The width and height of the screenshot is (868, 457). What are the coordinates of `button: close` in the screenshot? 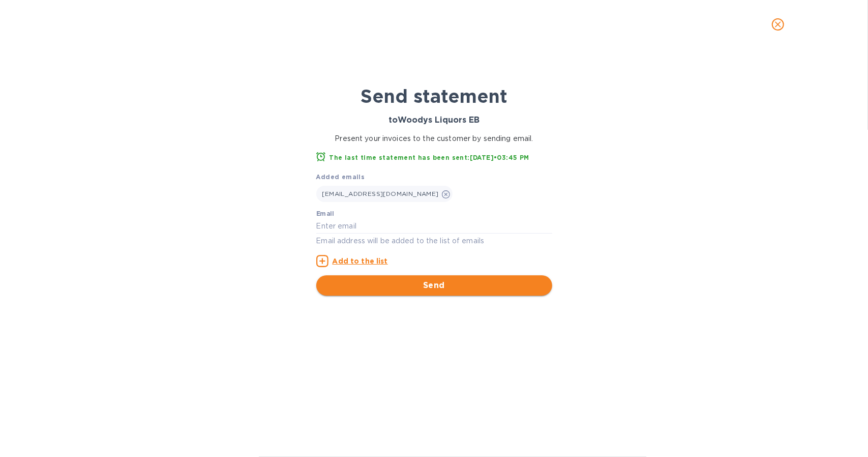 It's located at (778, 24).